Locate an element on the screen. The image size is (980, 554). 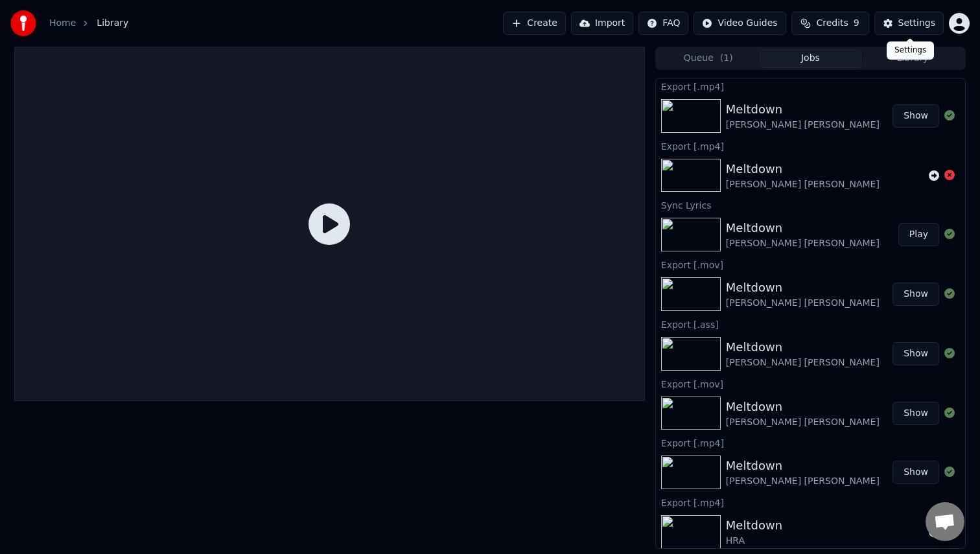
a: Home is located at coordinates (62, 23).